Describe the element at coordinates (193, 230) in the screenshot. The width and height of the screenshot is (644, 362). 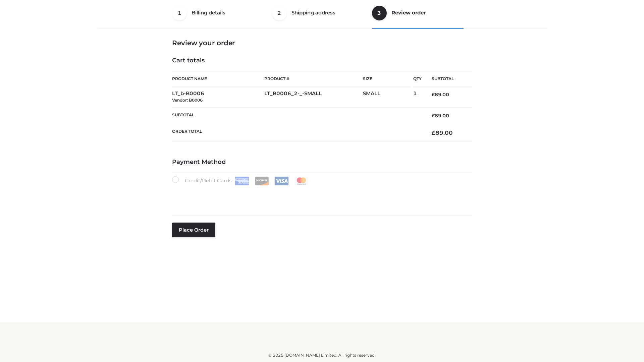
I see `button: Place order` at that location.